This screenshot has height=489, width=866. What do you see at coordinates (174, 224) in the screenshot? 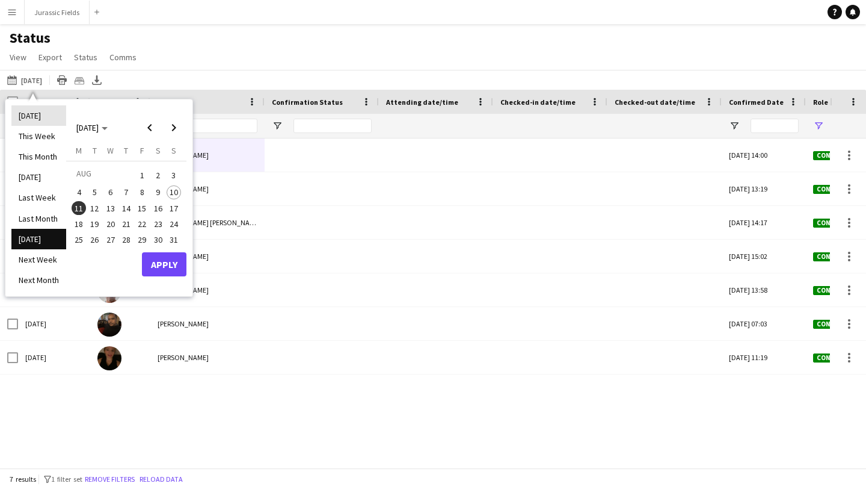
I see `button: 24-08-2025` at bounding box center [174, 224].